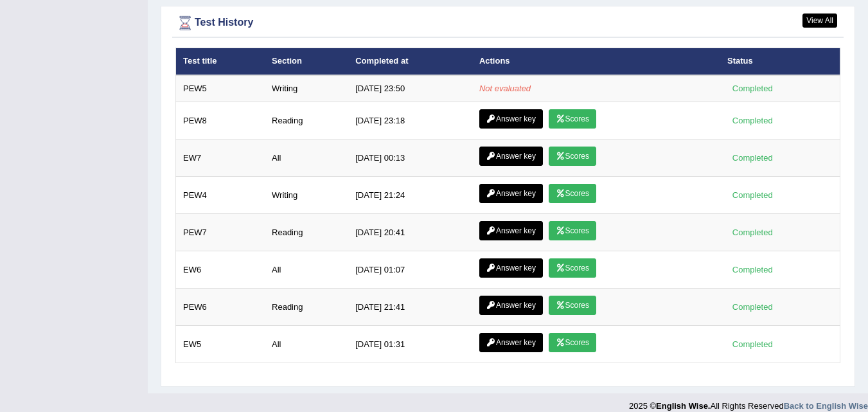  What do you see at coordinates (220, 62) in the screenshot?
I see `th: Test title` at bounding box center [220, 62].